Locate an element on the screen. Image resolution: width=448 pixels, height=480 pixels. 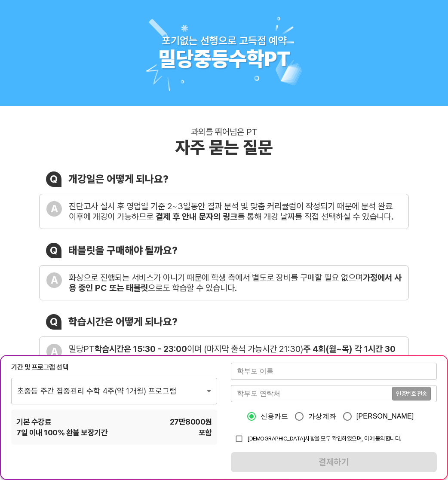
span: 가상계좌 is located at coordinates (322, 417).